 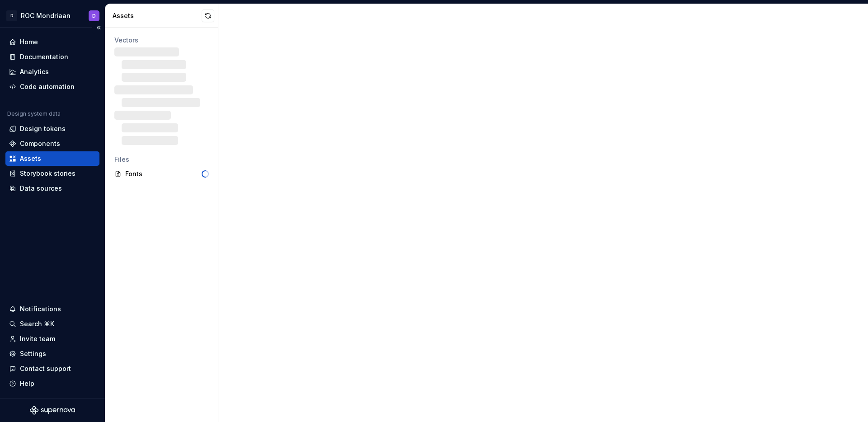 I want to click on a: Analytics, so click(x=53, y=72).